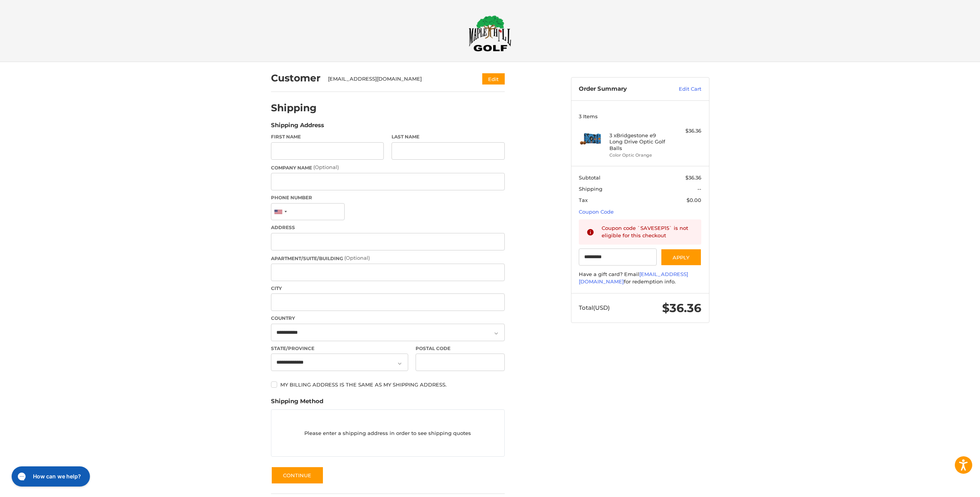  What do you see at coordinates (388, 318) in the screenshot?
I see `label: Country` at bounding box center [388, 318].